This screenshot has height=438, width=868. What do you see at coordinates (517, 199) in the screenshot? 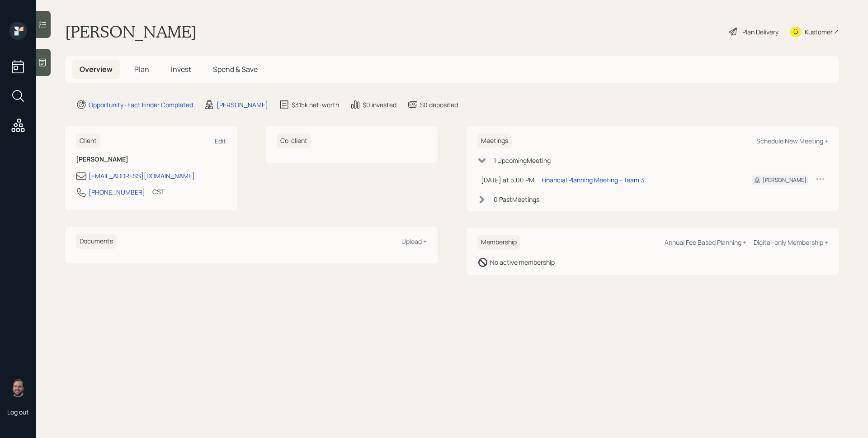
I see `div: 0 Past Meeting s` at bounding box center [517, 199].